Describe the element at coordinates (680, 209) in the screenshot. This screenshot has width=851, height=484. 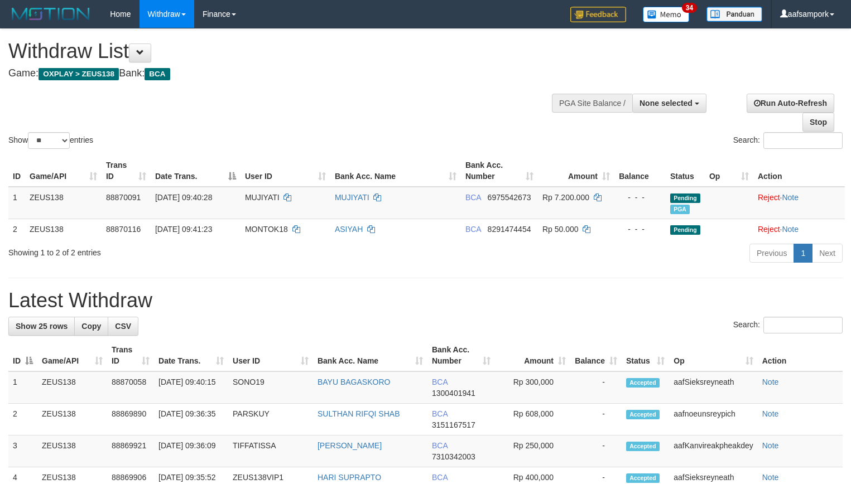
I see `span: Marked by aafnoeunsreypich` at that location.